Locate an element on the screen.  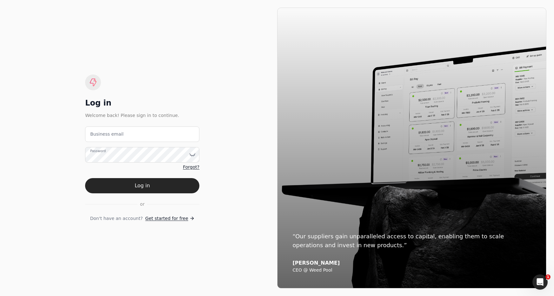
div: CEO @ Weed Pool is located at coordinates (412, 271).